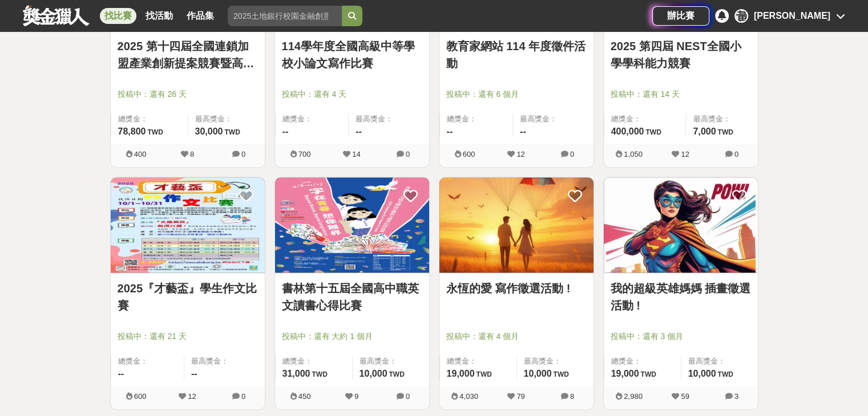 This screenshot has width=868, height=416. I want to click on span: 3, so click(736, 396).